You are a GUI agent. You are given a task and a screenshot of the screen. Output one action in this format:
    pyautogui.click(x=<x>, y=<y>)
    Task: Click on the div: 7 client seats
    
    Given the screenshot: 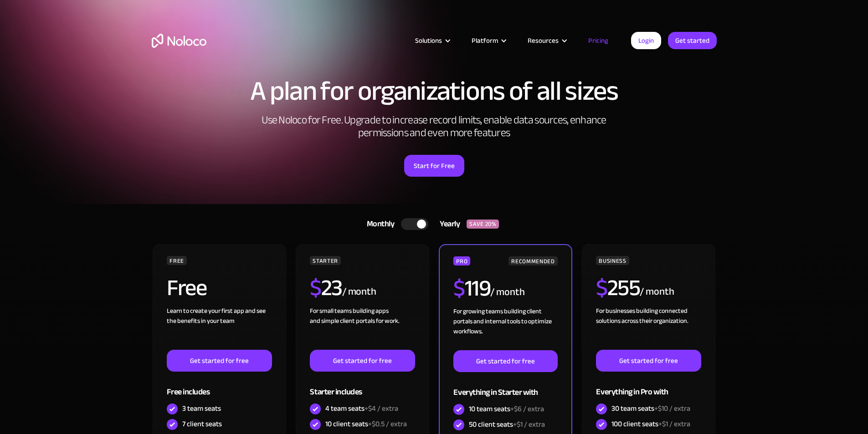 What is the action you would take?
    pyautogui.click(x=202, y=424)
    